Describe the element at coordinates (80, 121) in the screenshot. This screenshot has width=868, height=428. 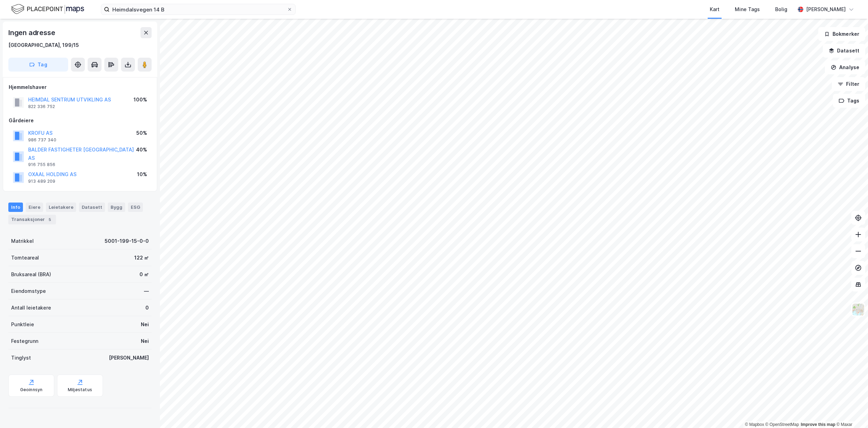
I see `div: Gårdeiere` at that location.